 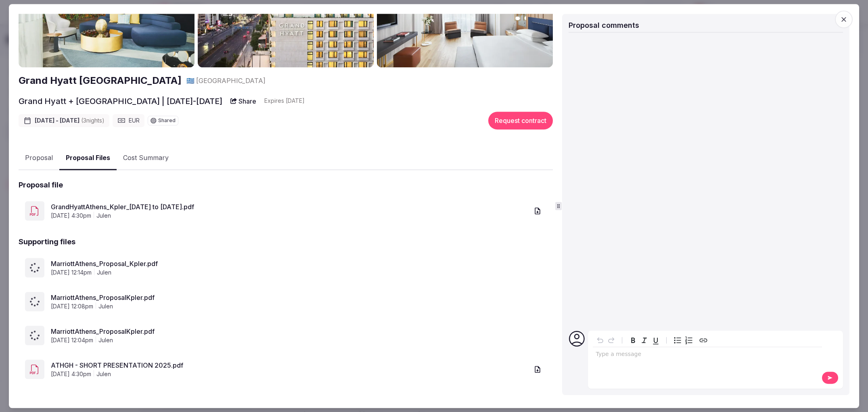 What do you see at coordinates (41, 185) in the screenshot?
I see `h2: Proposal file` at bounding box center [41, 185].